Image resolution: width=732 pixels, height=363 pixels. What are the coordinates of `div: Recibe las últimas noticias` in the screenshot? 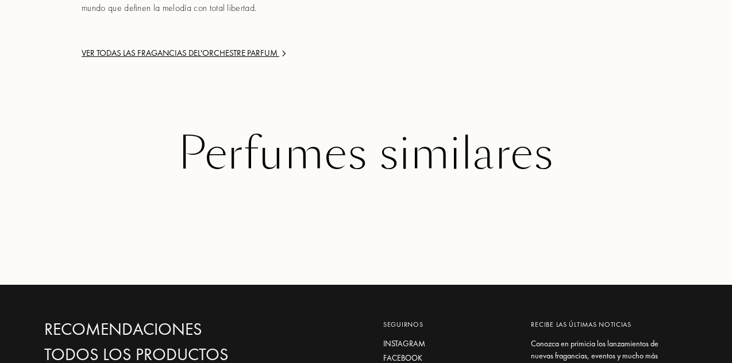 It's located at (605, 324).